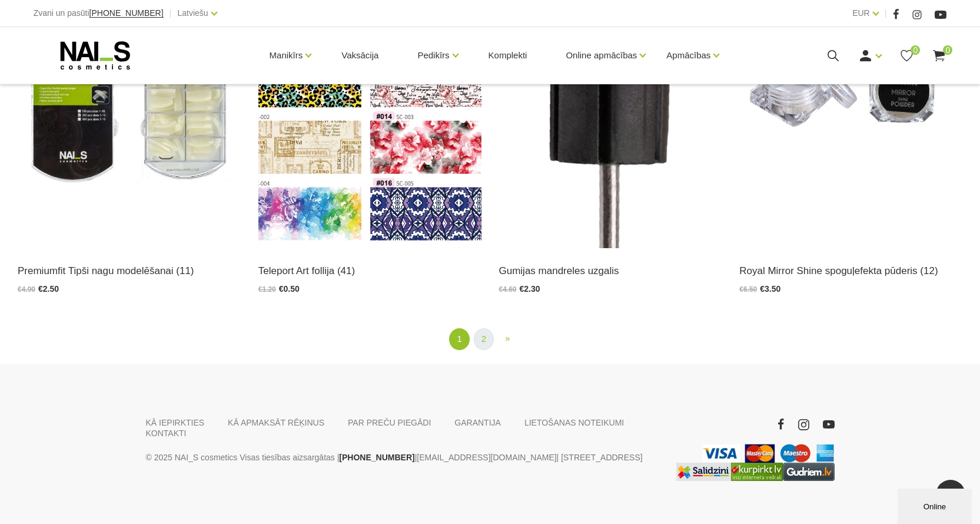 Image resolution: width=980 pixels, height=524 pixels. What do you see at coordinates (851, 270) in the screenshot?
I see `a: Royal Mirror Shine spoguļefekta pūderis (12)` at bounding box center [851, 270].